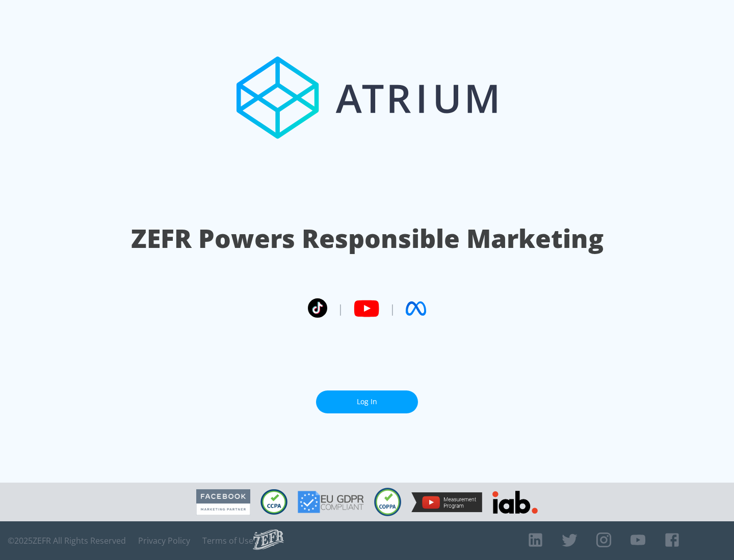  Describe the element at coordinates (224, 503) in the screenshot. I see `img: Facebook Marketing Partner` at that location.